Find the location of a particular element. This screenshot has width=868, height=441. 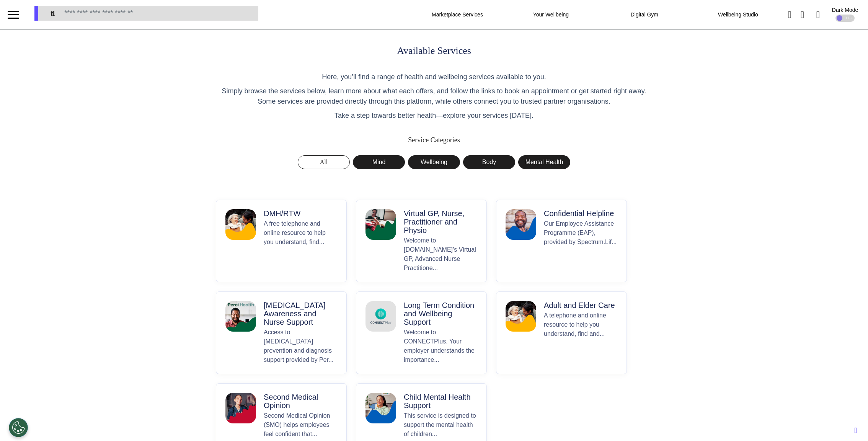

h2: Service Categories is located at coordinates (434, 141).